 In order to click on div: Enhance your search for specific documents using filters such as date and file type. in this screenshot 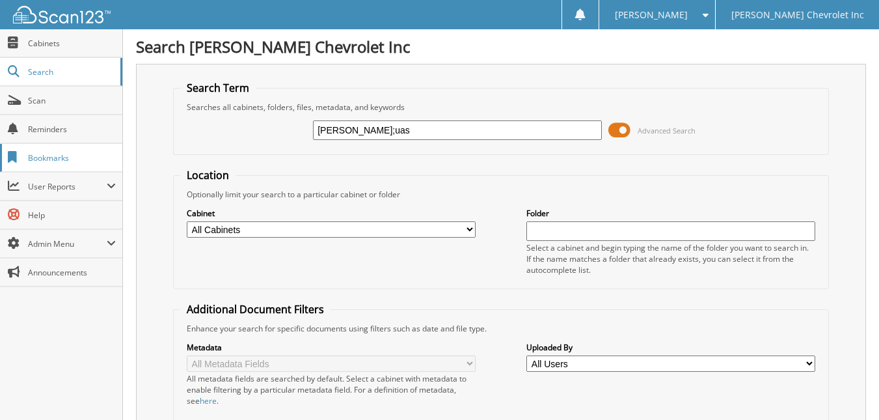, I will do `click(501, 328)`.